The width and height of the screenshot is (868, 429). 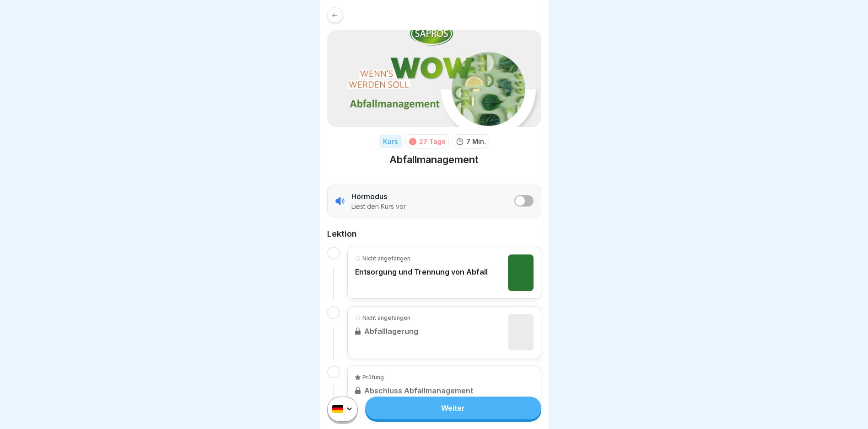 What do you see at coordinates (476, 141) in the screenshot?
I see `p: 7 Min.` at bounding box center [476, 141].